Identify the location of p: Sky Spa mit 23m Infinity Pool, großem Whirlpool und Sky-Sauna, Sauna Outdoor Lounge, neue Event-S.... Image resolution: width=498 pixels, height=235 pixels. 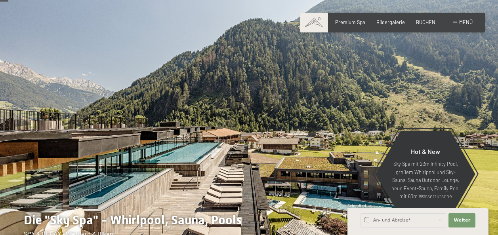
(425, 180).